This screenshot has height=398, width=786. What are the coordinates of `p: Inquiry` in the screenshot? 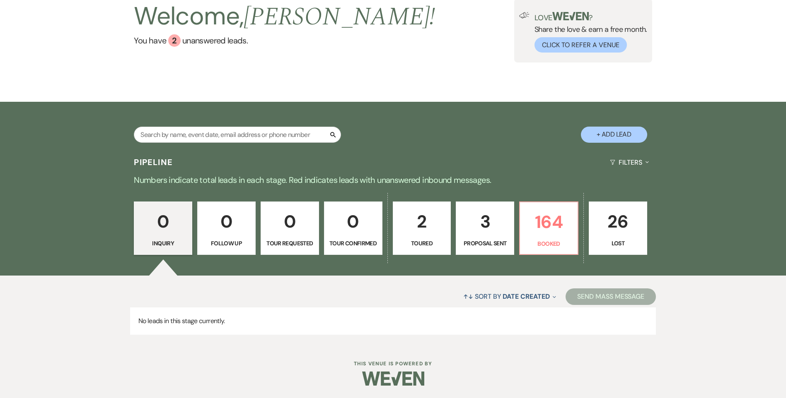 It's located at (163, 243).